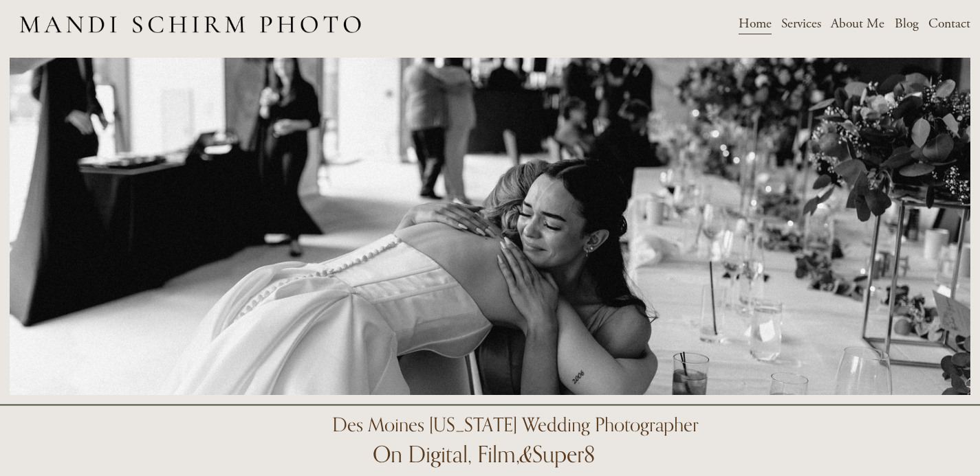 The height and width of the screenshot is (476, 980). What do you see at coordinates (949, 23) in the screenshot?
I see `a: Contact` at bounding box center [949, 23].